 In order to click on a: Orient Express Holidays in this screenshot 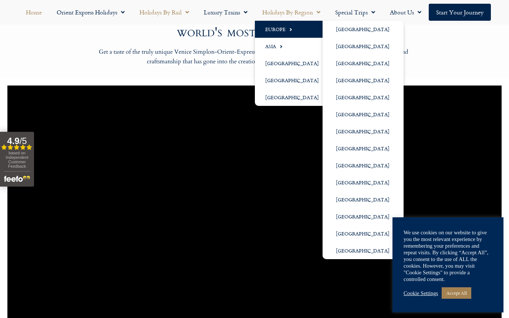, I will do `click(91, 12)`.